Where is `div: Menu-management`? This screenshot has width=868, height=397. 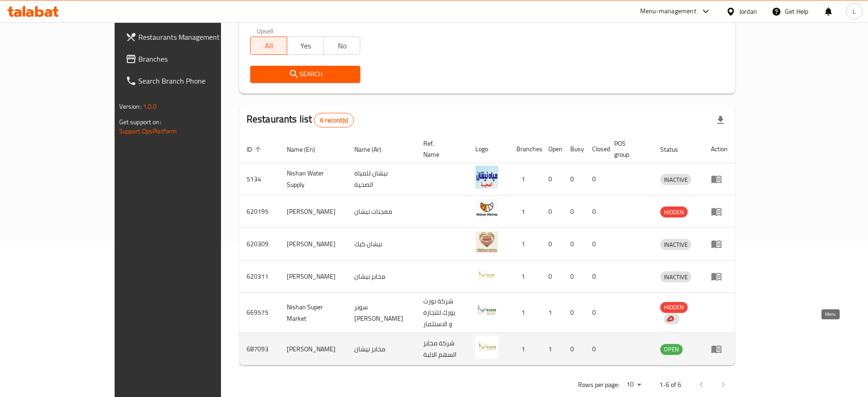 div: Menu-management is located at coordinates (668, 12).